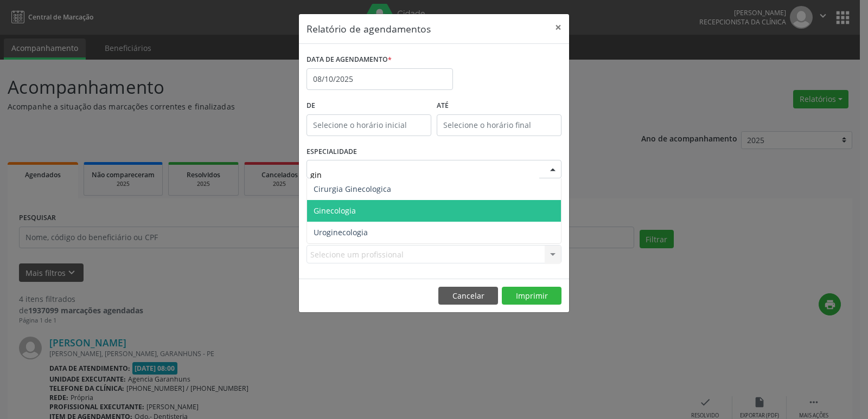  Describe the element at coordinates (341, 232) in the screenshot. I see `span: Uroginecologia` at that location.